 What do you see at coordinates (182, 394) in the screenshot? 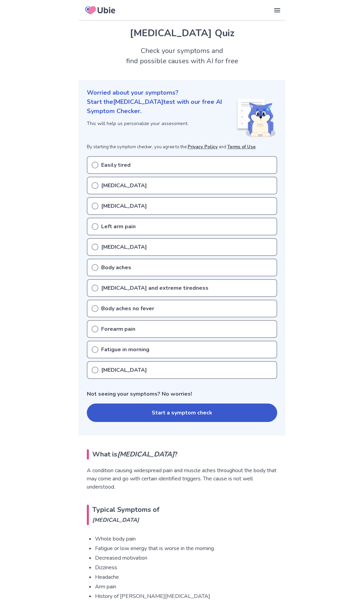
I see `p: Not seeing your symptoms? No worries!` at bounding box center [182, 394].